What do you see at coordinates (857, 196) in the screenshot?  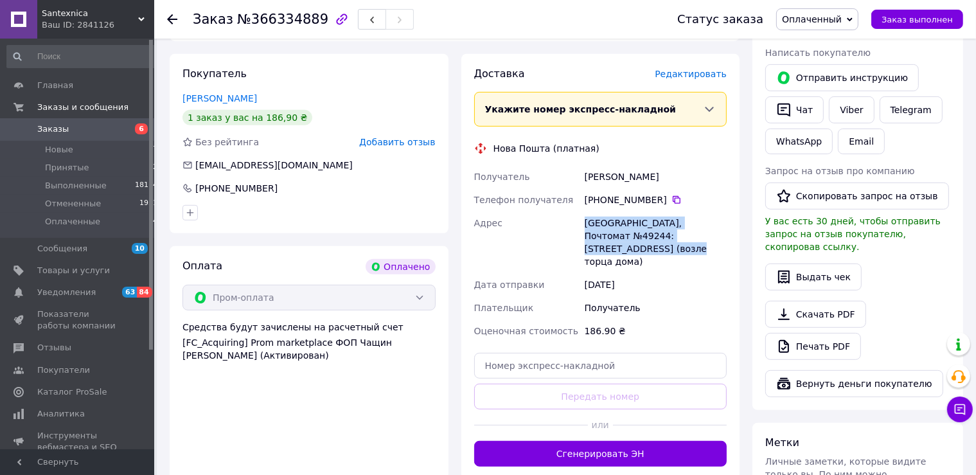 I see `button: Скопировать запрос на отзыв` at bounding box center [857, 196].